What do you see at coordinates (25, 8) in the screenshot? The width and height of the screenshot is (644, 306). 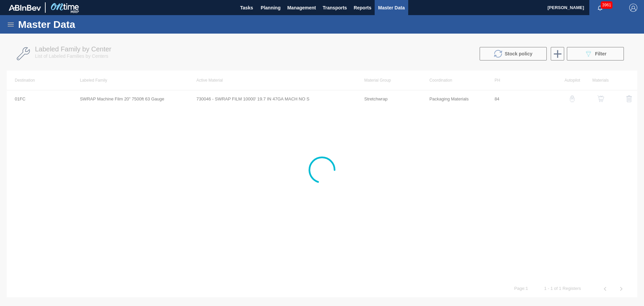 I see `img: TNhmsLtSVTkK8tSr43FrP2fwEKptu5GPRR3wAAAABJRU5ErkJggg==` at bounding box center [25, 8].